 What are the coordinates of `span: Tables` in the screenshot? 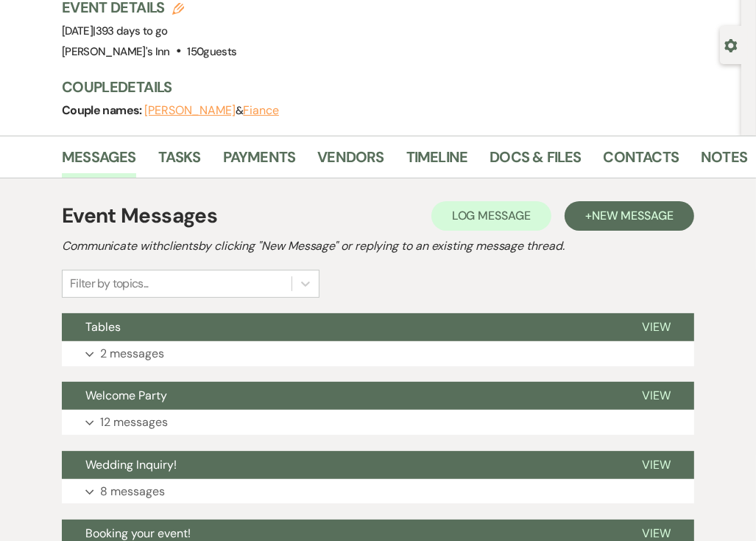 It's located at (103, 326).